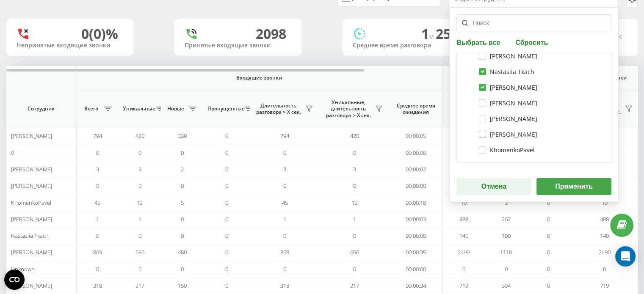 The height and width of the screenshot is (294, 644). Describe the element at coordinates (70, 45) in the screenshot. I see `div: Непринятые входящие звонки` at that location.